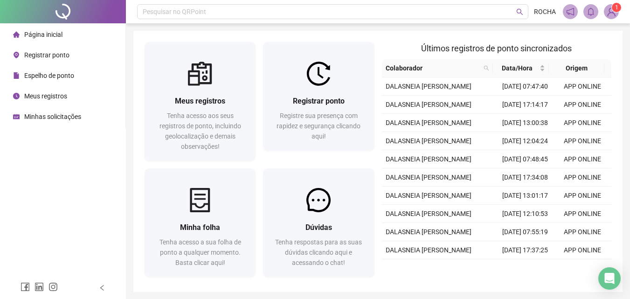  What do you see at coordinates (200, 227) in the screenshot?
I see `span: Minha folha` at bounding box center [200, 227].